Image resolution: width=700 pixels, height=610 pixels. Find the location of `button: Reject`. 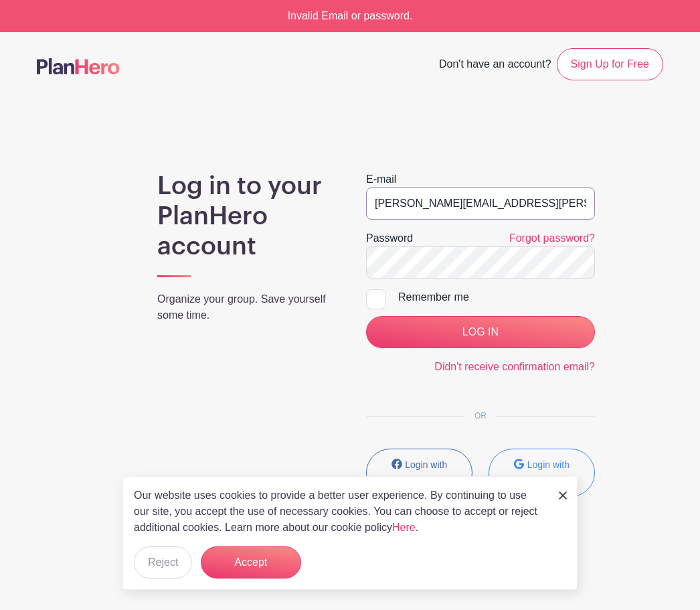

button: Reject is located at coordinates (163, 562).